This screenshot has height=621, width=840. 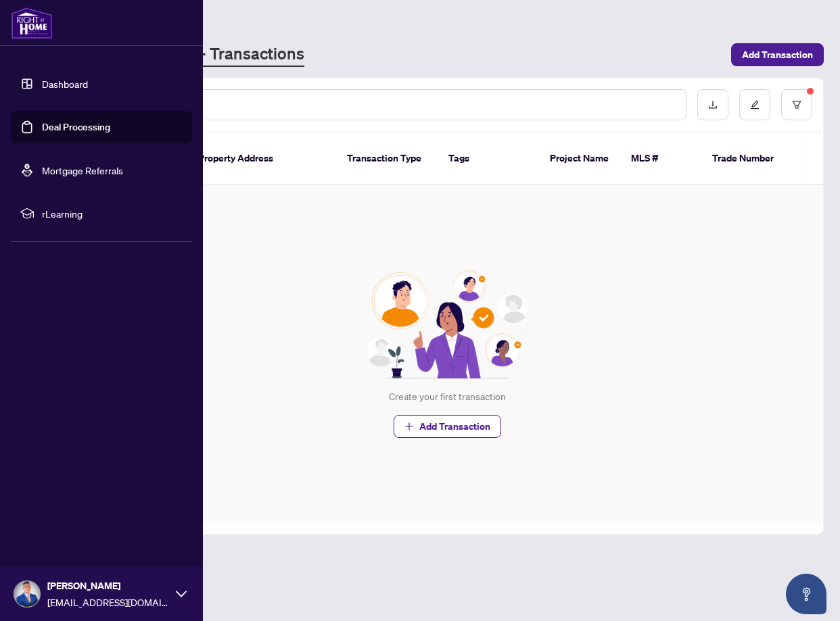 I want to click on a: Dashboard, so click(x=65, y=84).